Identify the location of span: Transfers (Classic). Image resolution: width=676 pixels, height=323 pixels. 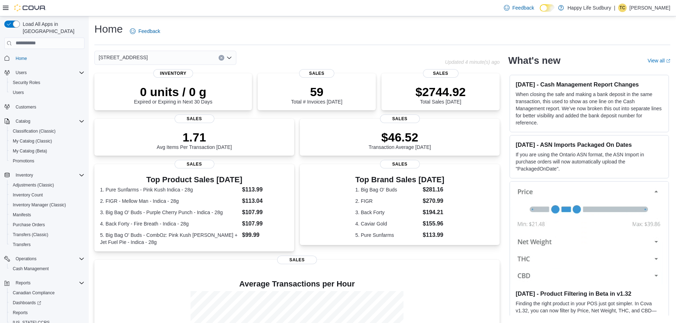
(30, 235).